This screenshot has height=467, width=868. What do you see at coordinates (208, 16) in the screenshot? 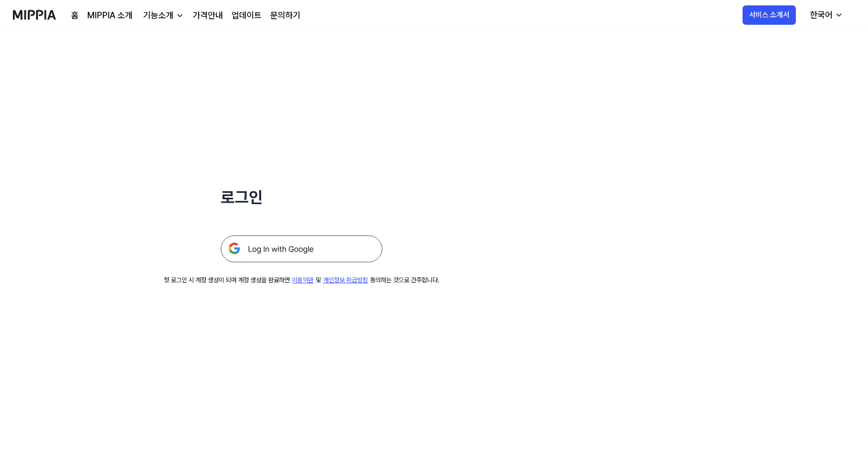
I see `a: 가격안내` at bounding box center [208, 16].